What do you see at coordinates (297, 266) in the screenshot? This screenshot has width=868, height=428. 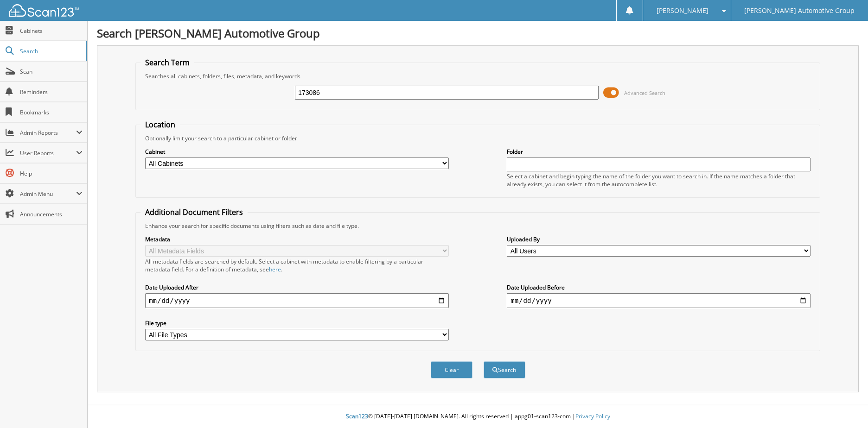 I see `div: All metadata fields are searched by default. Select a cabinet with metadata to enable filtering b...` at bounding box center [297, 266].